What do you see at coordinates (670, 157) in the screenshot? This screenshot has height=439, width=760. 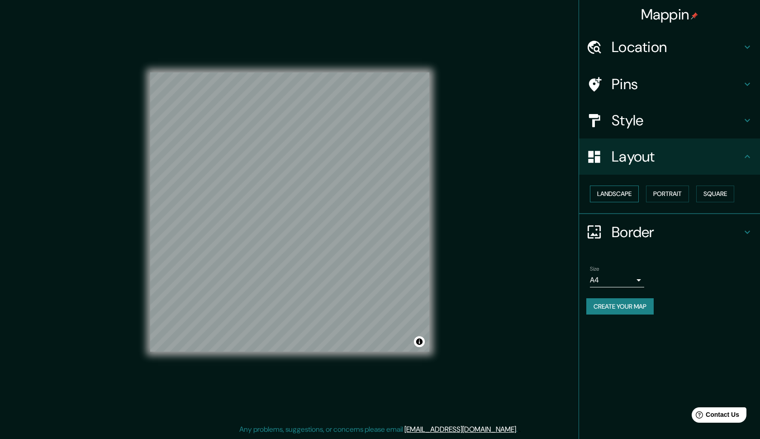 I see `div: Layout` at bounding box center [670, 157].